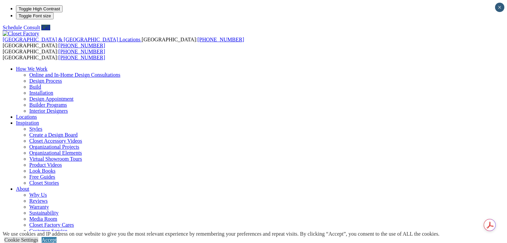 The image size is (507, 243). I want to click on a: Warranty, so click(39, 206).